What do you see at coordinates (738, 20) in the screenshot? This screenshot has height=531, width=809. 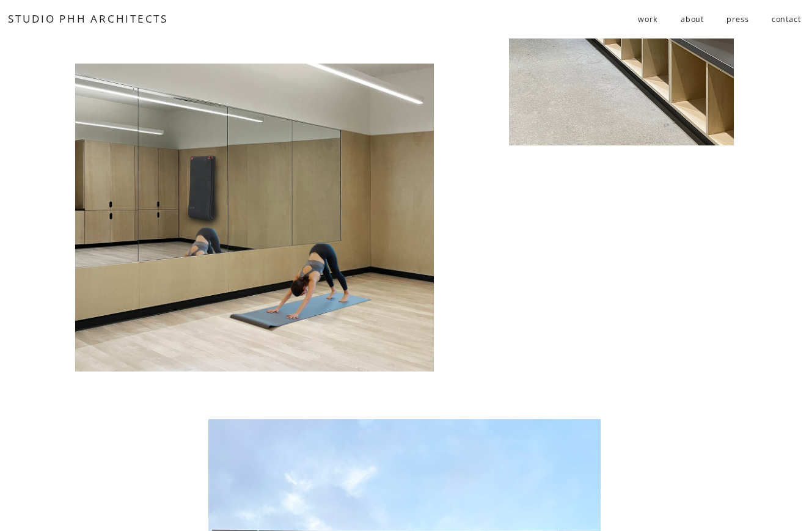 I see `a: press` at bounding box center [738, 20].